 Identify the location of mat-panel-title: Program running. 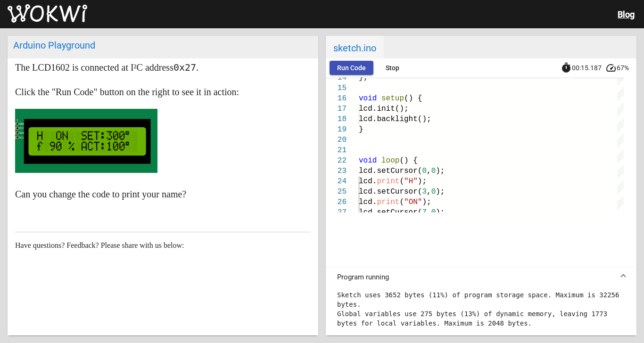
(475, 277).